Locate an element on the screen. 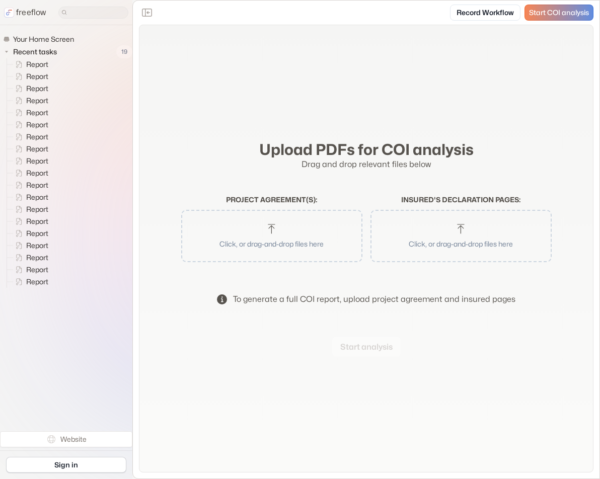 Image resolution: width=600 pixels, height=479 pixels. p: freeflow is located at coordinates (31, 13).